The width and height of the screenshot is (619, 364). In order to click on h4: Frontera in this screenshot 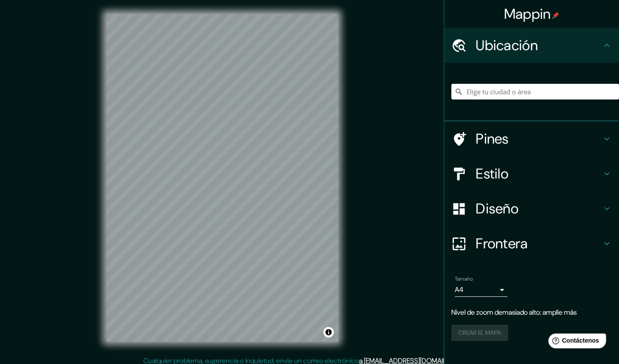, I will do `click(539, 244)`.